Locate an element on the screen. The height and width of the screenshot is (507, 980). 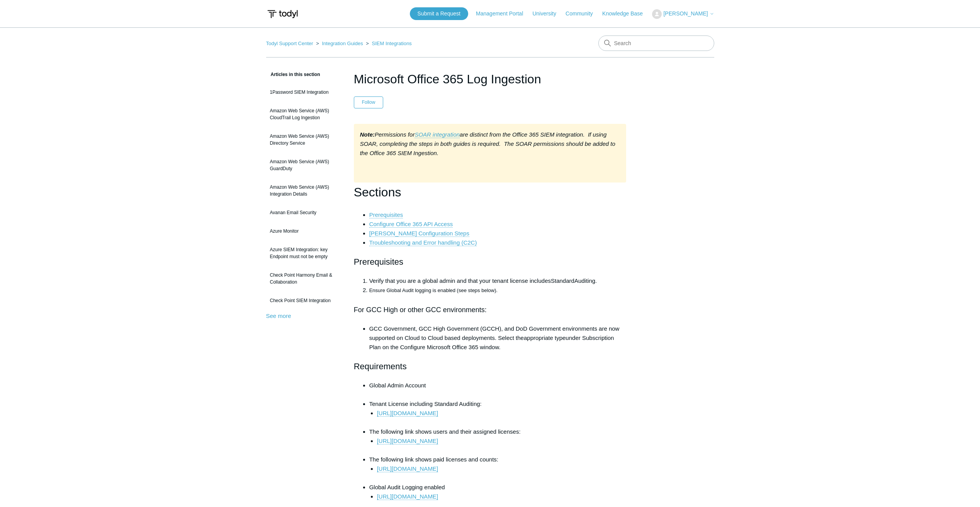
a: University is located at coordinates (548, 14).